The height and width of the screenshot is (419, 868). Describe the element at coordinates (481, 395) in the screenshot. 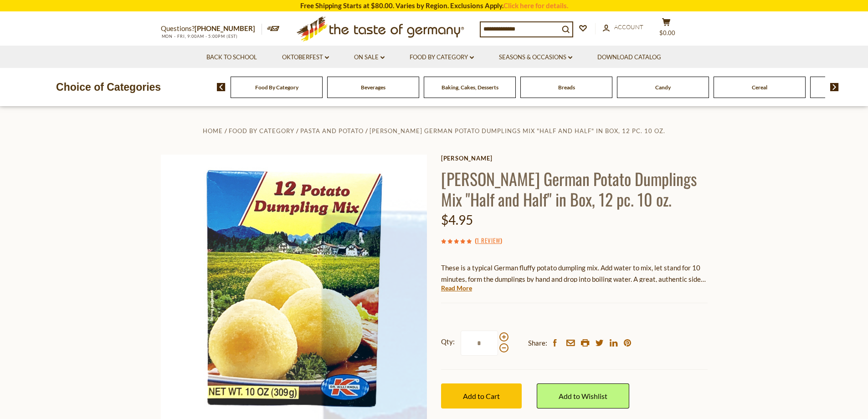

I see `span: Add to Cart` at that location.